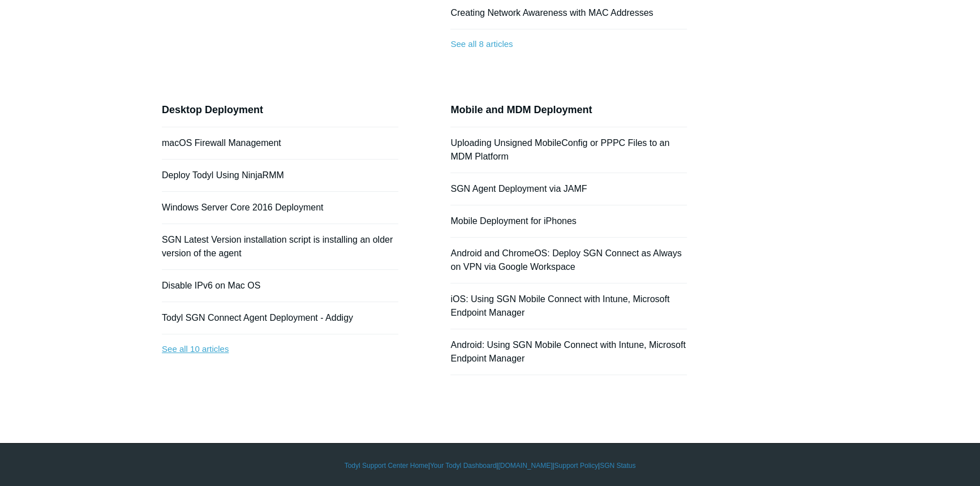  I want to click on a: See all 8 articles, so click(568, 44).